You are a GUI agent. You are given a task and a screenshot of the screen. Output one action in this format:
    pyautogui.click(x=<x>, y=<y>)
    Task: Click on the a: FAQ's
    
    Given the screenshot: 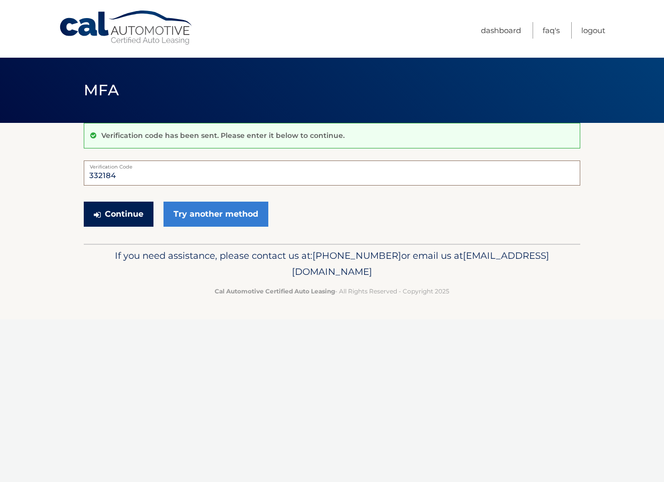 What is the action you would take?
    pyautogui.click(x=551, y=30)
    